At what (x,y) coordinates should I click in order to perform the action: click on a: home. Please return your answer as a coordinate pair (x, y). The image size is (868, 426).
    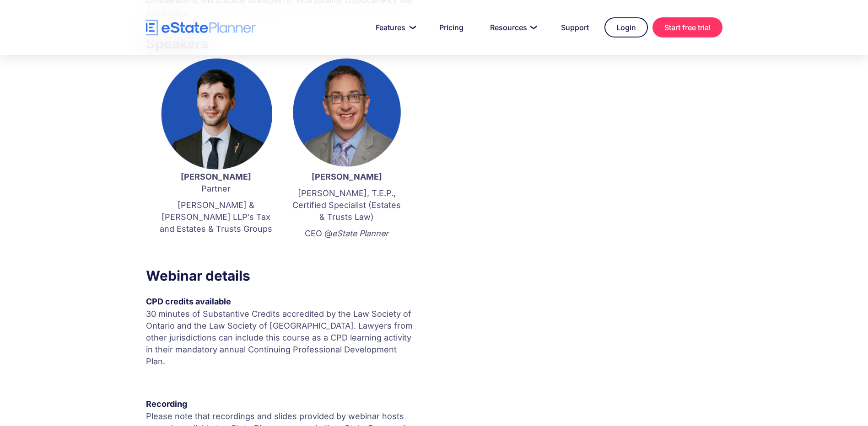
    Looking at the image, I should click on (201, 28).